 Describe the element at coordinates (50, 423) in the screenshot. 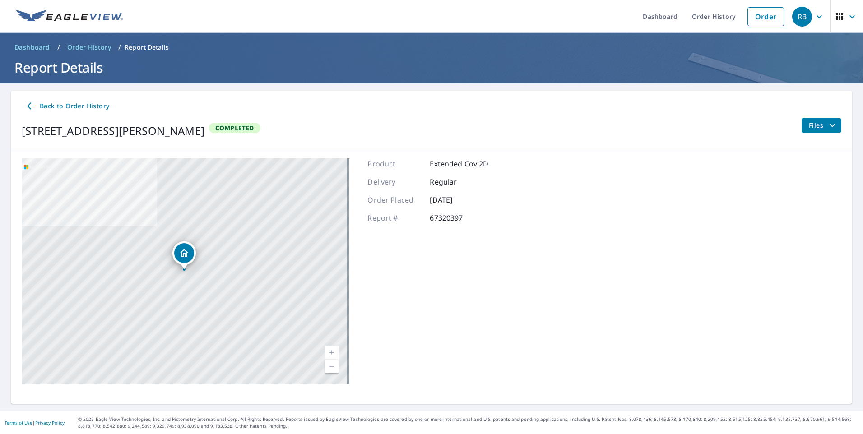

I see `a: Privacy Policy` at that location.